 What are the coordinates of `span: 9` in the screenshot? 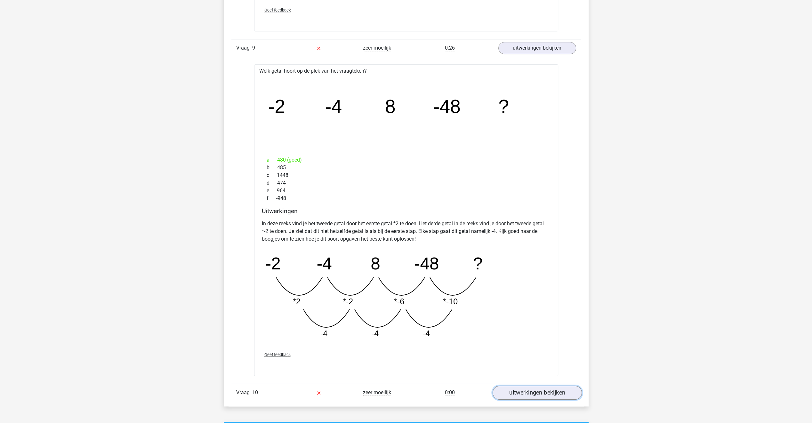 It's located at (253, 48).